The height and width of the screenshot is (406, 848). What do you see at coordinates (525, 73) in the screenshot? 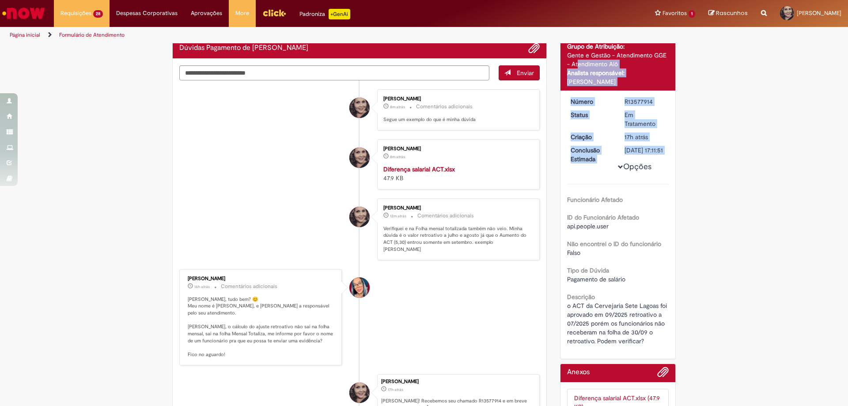
I see `span: Enviar` at bounding box center [525, 73].